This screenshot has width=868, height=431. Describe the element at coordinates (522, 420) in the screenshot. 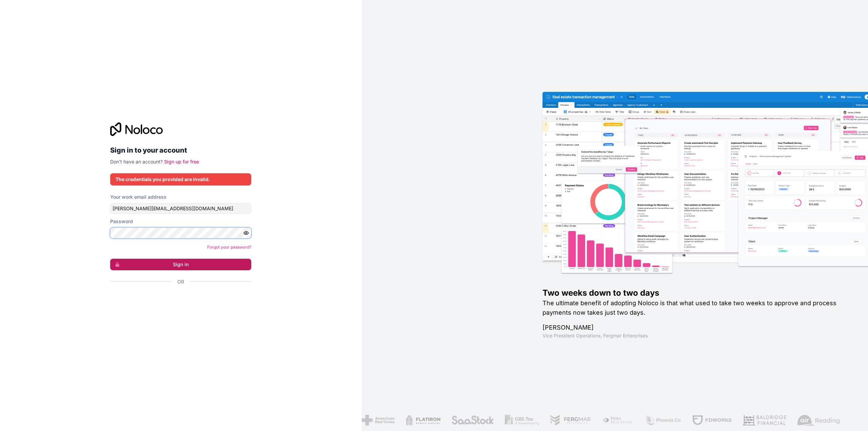

I see `img: /assets/gbstax-C-GtDUiK.png` at that location.